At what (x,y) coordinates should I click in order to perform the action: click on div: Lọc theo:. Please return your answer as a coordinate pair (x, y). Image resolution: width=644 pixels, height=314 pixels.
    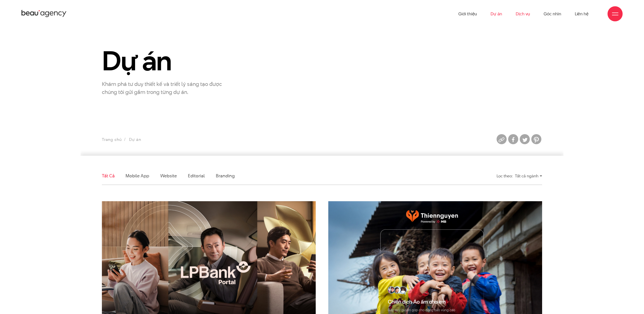
    Looking at the image, I should click on (505, 176).